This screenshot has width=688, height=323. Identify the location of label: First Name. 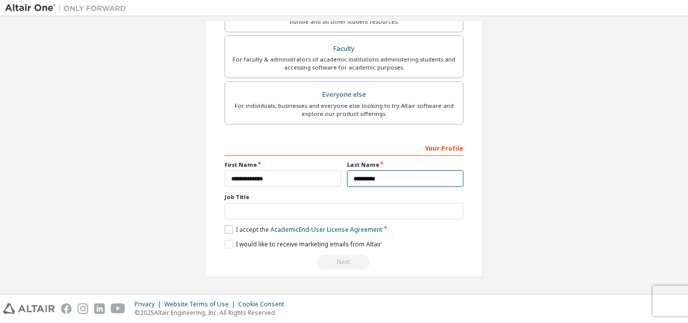
(283, 165).